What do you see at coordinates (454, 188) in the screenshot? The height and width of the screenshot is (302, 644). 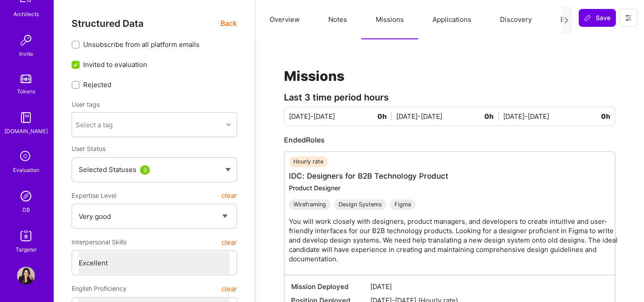 I see `div: Product Designer` at bounding box center [454, 188].